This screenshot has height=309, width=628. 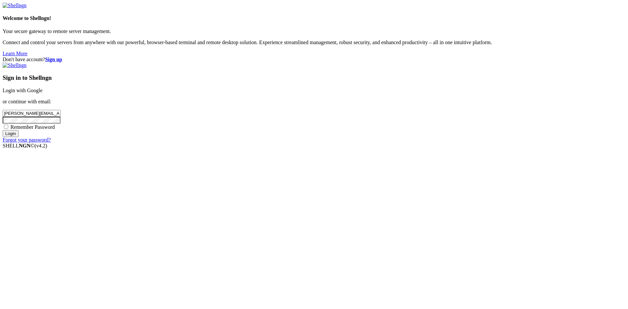 What do you see at coordinates (27, 140) in the screenshot?
I see `a: Forgot your password?` at bounding box center [27, 140].